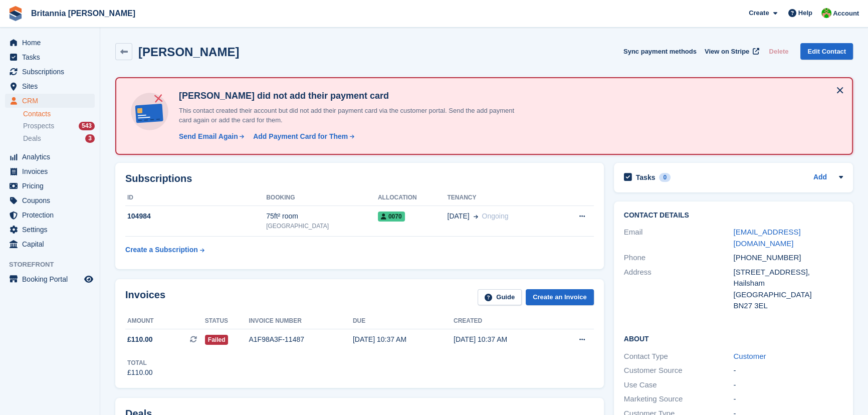 The image size is (868, 415). Describe the element at coordinates (322, 198) in the screenshot. I see `th: Booking` at that location.